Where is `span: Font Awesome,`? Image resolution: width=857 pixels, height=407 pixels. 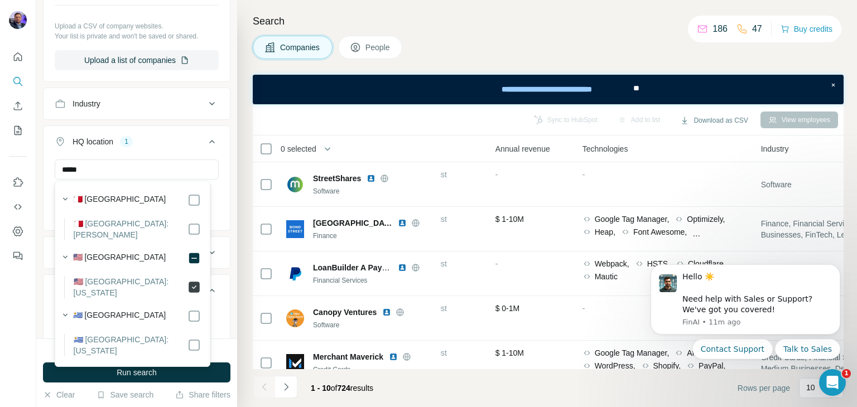
span: Font Awesome, is located at coordinates (660, 232).